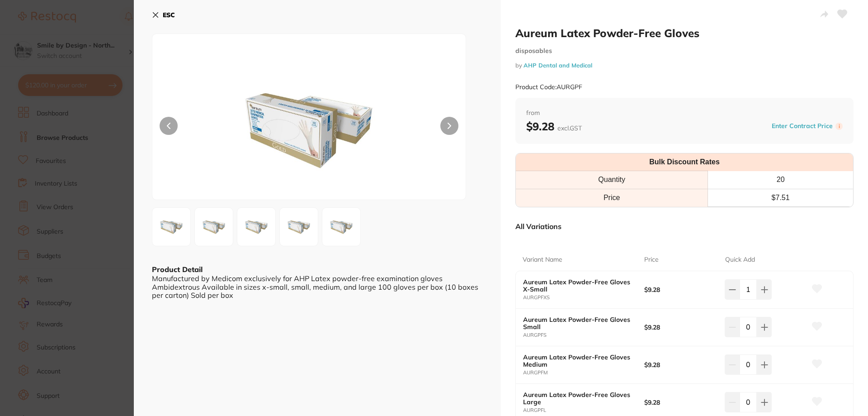 This screenshot has width=868, height=416. I want to click on b: ESC, so click(169, 15).